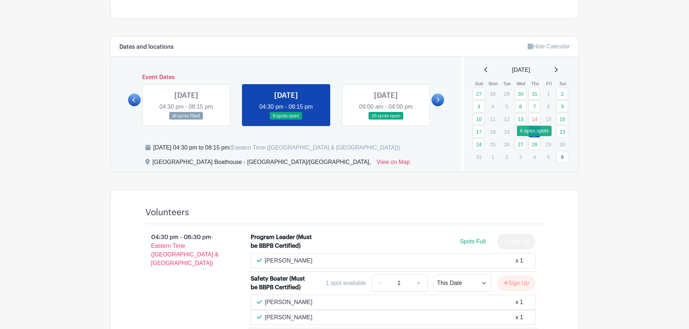 The height and width of the screenshot is (329, 689). Describe the element at coordinates (492, 119) in the screenshot. I see `p: 11` at that location.